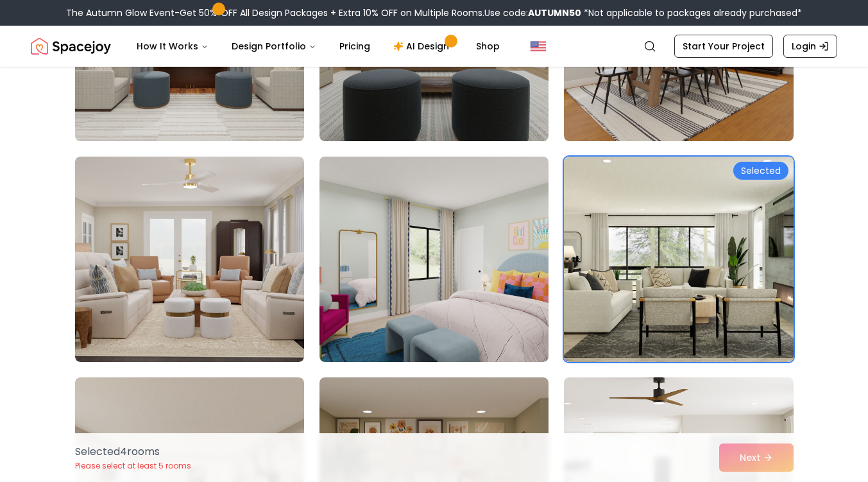 Image resolution: width=868 pixels, height=482 pixels. What do you see at coordinates (678, 259) in the screenshot?
I see `img: Room room-33` at bounding box center [678, 259].